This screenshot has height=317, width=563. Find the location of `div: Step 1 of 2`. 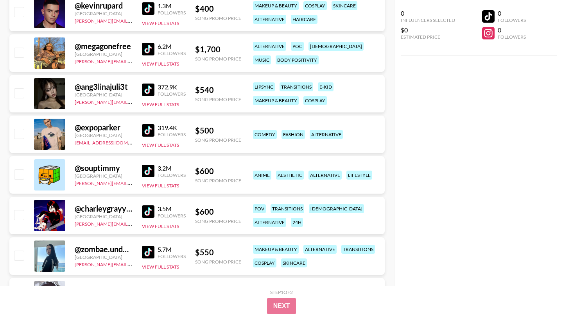

div: Step 1 of 2 is located at coordinates (281, 292).